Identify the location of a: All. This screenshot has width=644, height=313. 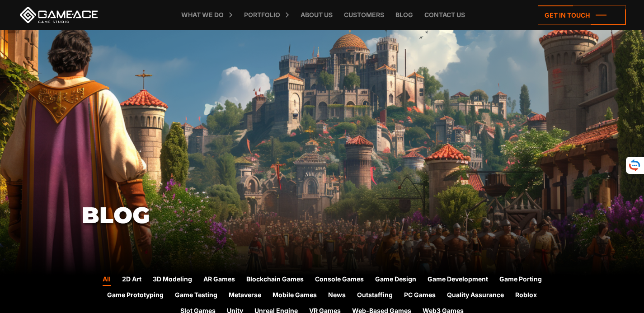
(107, 280).